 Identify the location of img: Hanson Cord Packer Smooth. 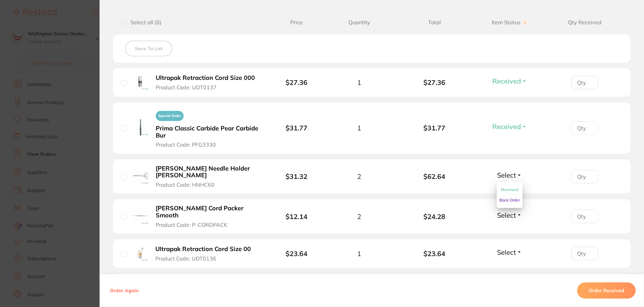
(140, 215).